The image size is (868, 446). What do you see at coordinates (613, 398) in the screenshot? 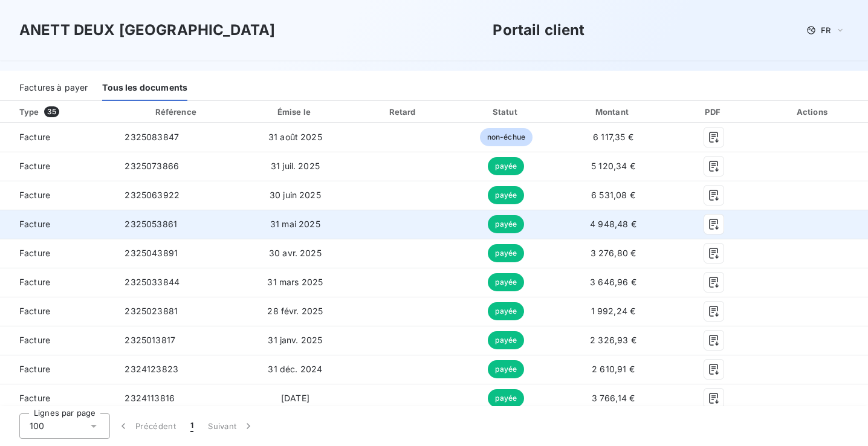
I see `span: 3 766,14 €` at bounding box center [613, 398].